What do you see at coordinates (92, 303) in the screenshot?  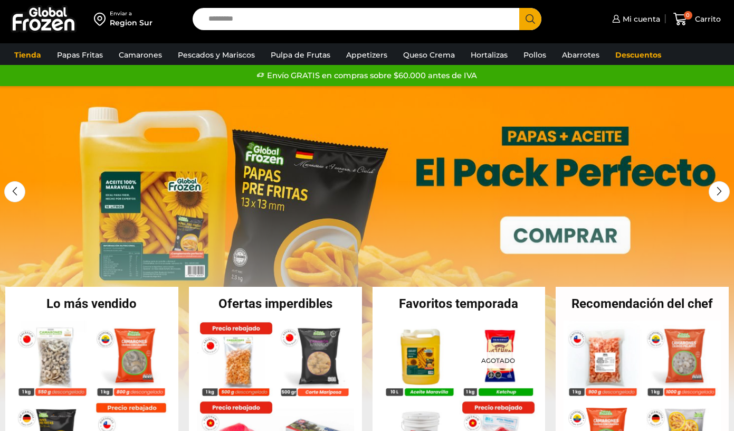 I see `h2: Lo más vendido` at bounding box center [92, 303].